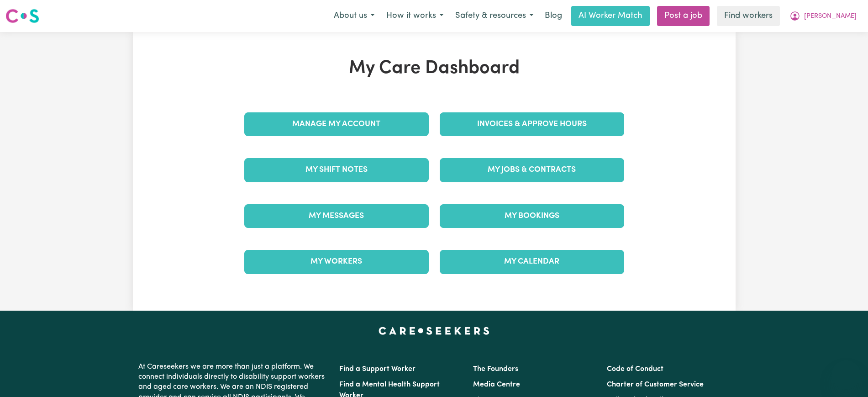  Describe the element at coordinates (635, 369) in the screenshot. I see `a: Code of Conduct` at that location.